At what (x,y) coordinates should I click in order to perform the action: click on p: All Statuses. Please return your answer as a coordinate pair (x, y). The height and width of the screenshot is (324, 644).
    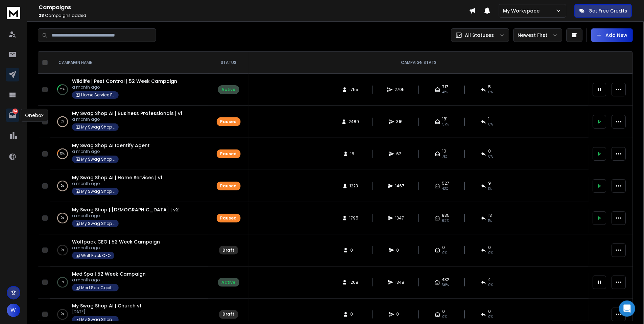
    Looking at the image, I should click on (480, 35).